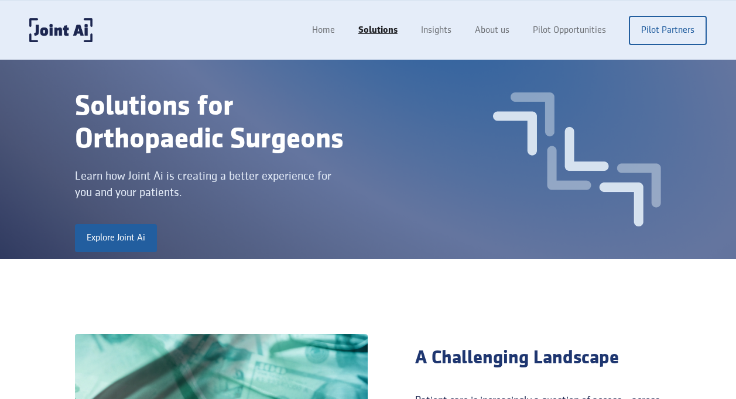 Image resolution: width=736 pixels, height=399 pixels. Describe the element at coordinates (667, 30) in the screenshot. I see `a: Pilot Partners` at that location.